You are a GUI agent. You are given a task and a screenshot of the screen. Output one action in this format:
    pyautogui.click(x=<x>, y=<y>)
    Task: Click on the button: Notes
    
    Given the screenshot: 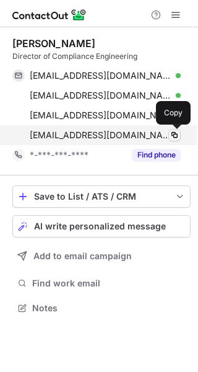 What is the action you would take?
    pyautogui.click(x=102, y=308)
    